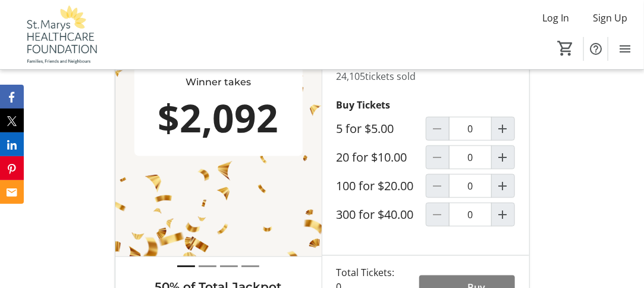 The image size is (644, 288). What do you see at coordinates (186, 266) in the screenshot?
I see `button: Draw 1` at bounding box center [186, 266].